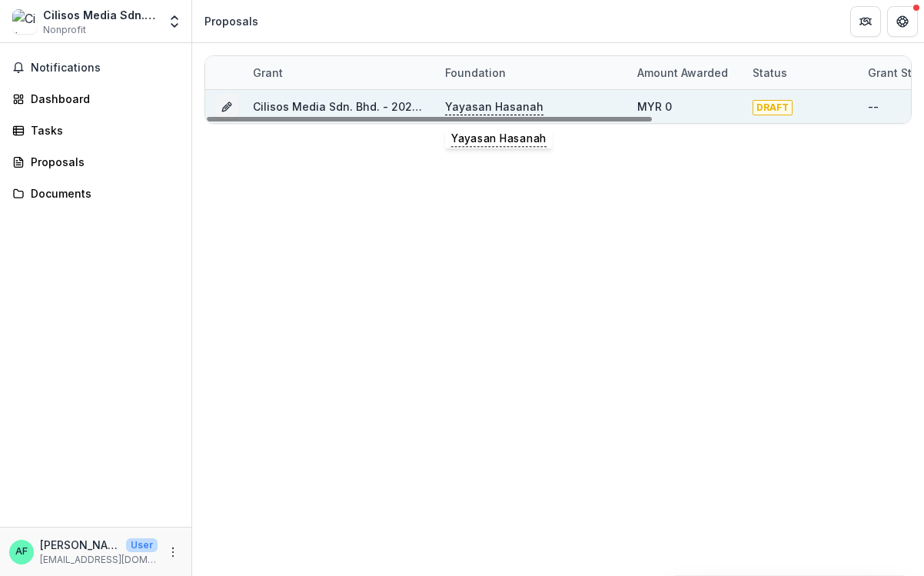 This screenshot has height=576, width=924. What do you see at coordinates (96, 68) in the screenshot?
I see `button: Notifications` at bounding box center [96, 68].